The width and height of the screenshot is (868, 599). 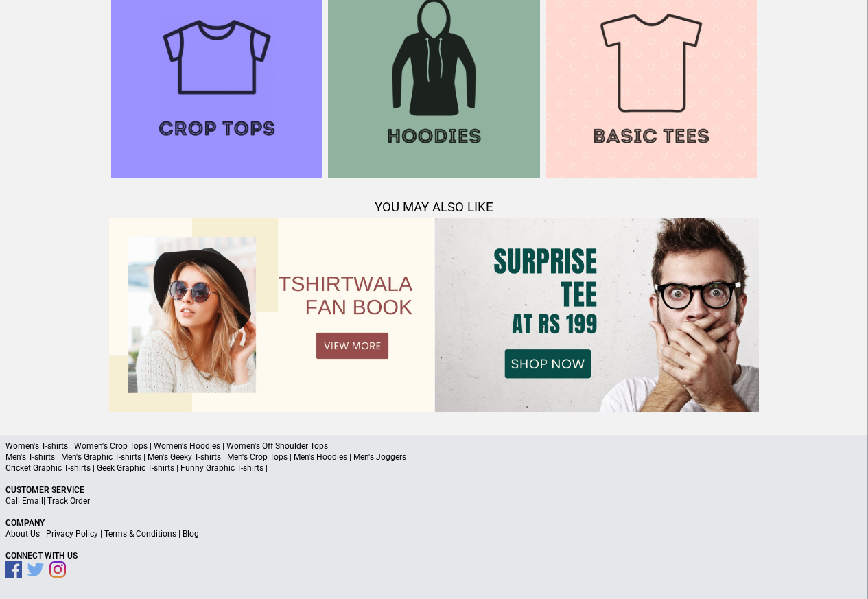 What do you see at coordinates (32, 501) in the screenshot?
I see `a: Email` at bounding box center [32, 501].